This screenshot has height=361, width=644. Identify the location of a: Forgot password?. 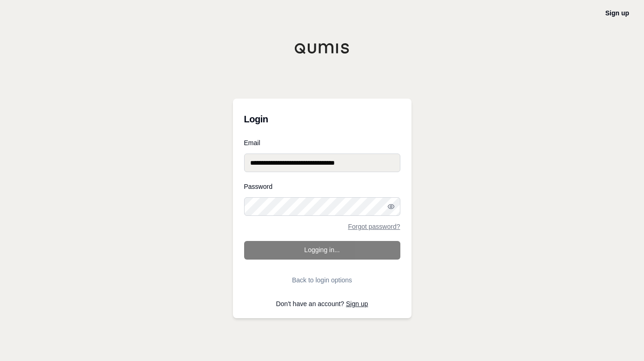
(374, 226).